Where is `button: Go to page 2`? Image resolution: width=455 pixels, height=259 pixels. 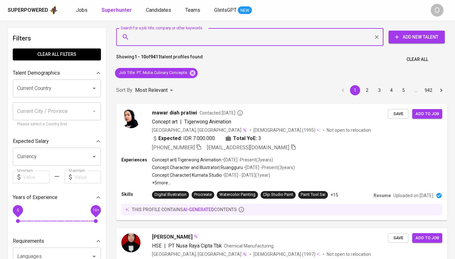
button: Go to page 2 is located at coordinates (367, 90).